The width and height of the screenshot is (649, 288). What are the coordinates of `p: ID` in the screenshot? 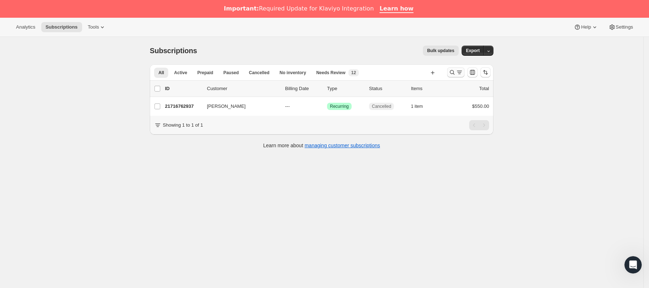 It's located at (183, 89).